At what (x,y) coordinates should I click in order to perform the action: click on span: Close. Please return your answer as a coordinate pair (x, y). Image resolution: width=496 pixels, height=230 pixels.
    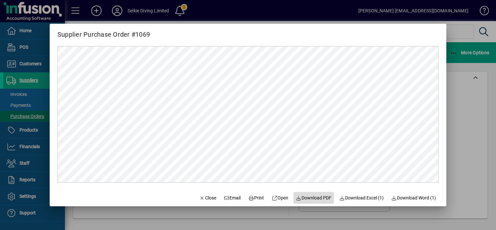
    Looking at the image, I should click on (208, 198).